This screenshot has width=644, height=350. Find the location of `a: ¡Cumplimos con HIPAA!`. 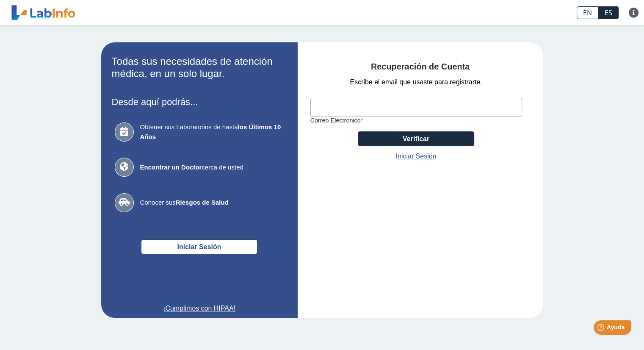

a: ¡Cumplimos con HIPAA! is located at coordinates (199, 308).